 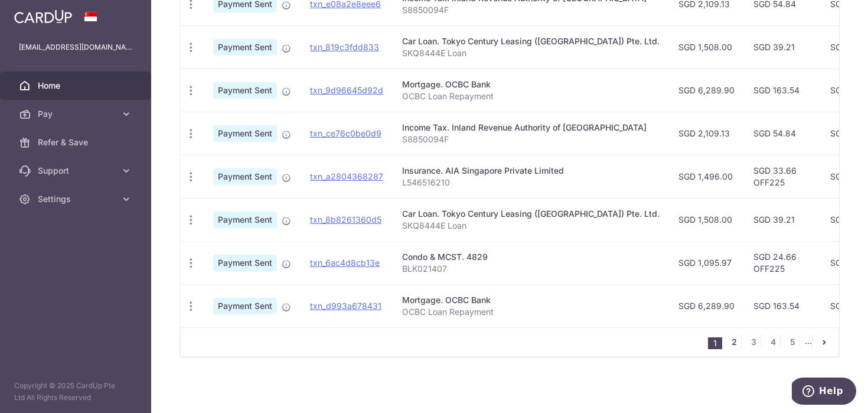 What do you see at coordinates (39, 13) in the screenshot?
I see `span: Help` at bounding box center [39, 13].